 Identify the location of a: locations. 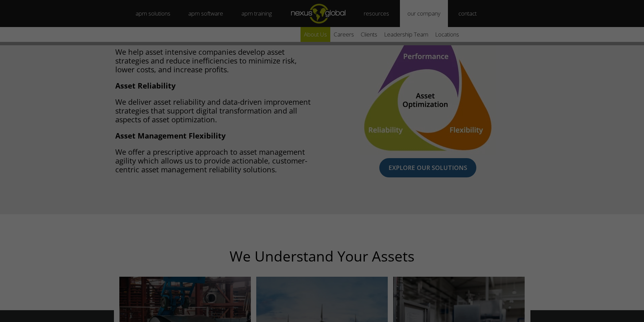
(447, 35).